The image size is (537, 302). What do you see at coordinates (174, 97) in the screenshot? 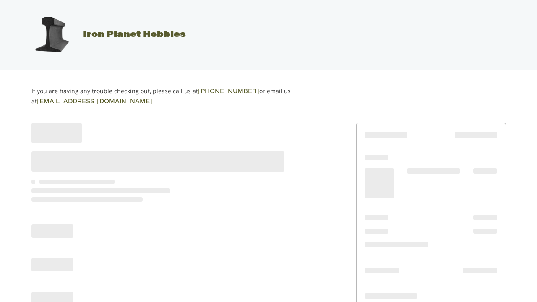
I see `p: If you are having any trouble checking out, please call us at or email us at` at bounding box center [174, 97].